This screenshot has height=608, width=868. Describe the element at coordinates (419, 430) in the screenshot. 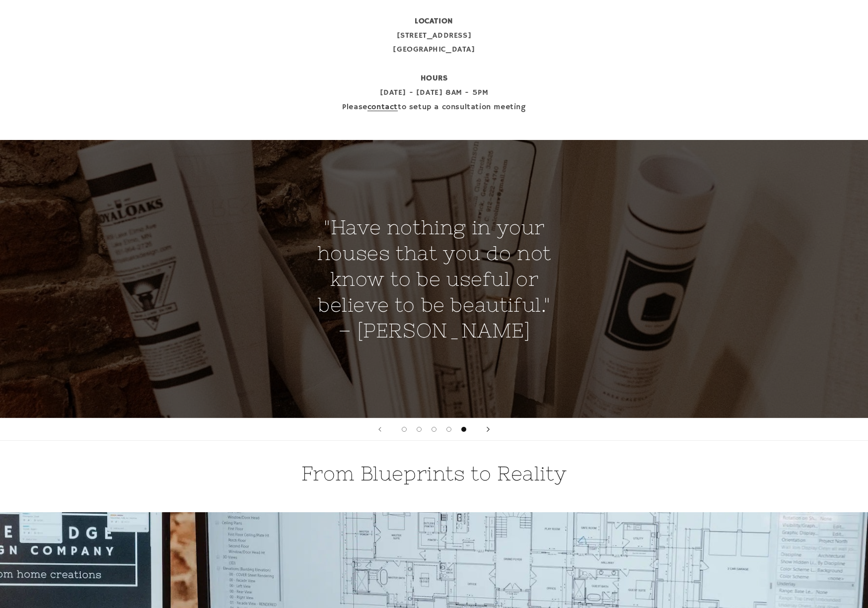

I see `button: Load slide 2 of 5` at that location.